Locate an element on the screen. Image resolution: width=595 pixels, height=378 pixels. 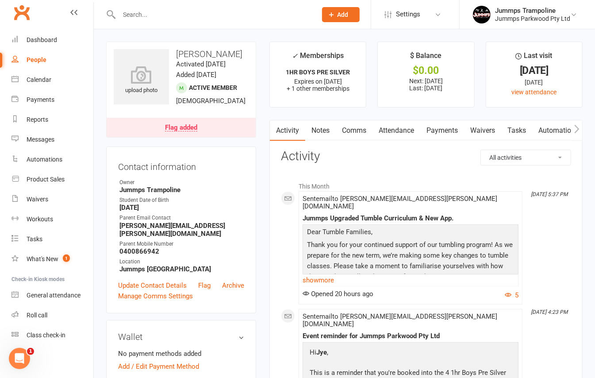
div: Memberships is located at coordinates (318, 58).